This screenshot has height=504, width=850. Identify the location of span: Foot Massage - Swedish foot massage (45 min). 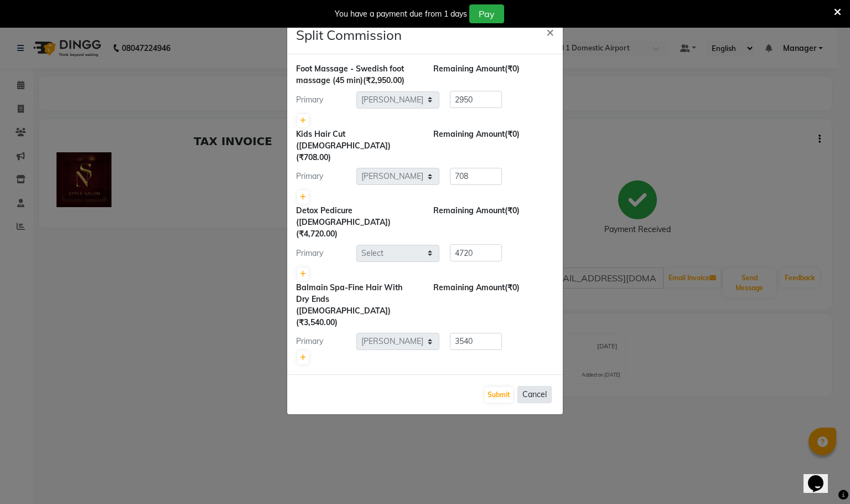
(350, 74).